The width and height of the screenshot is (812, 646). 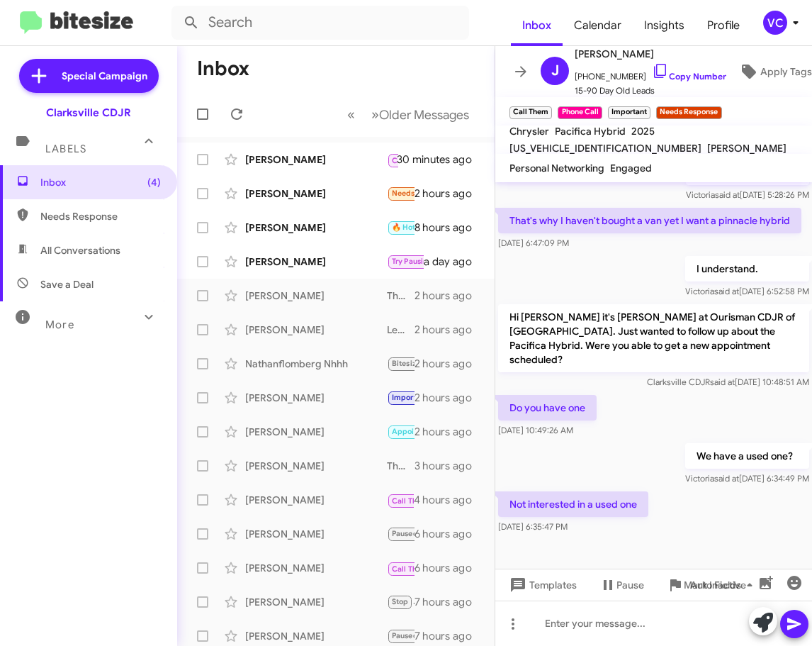 I want to click on a: Special Campaign, so click(x=88, y=76).